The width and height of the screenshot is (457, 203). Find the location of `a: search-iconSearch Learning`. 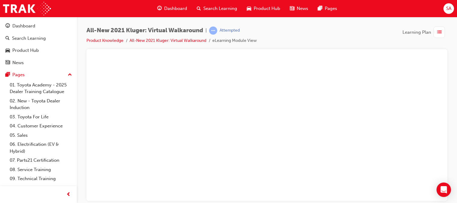

a: search-iconSearch Learning is located at coordinates (217, 8).